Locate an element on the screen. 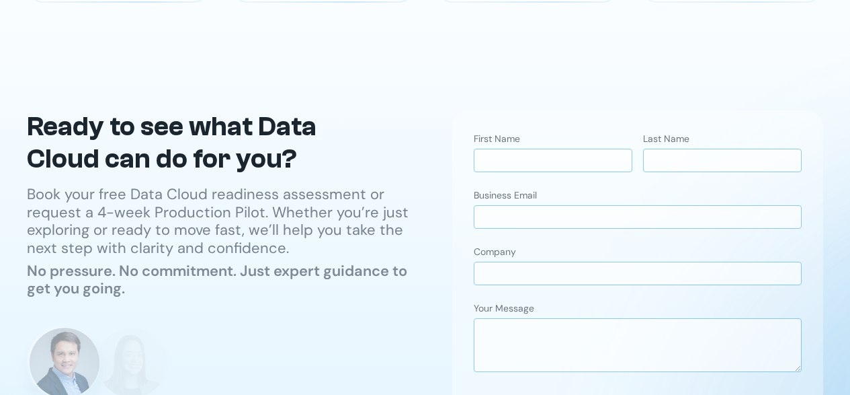 Image resolution: width=850 pixels, height=395 pixels. span: No pressure. No commitment. Just expert guidance to get you going. is located at coordinates (217, 279).